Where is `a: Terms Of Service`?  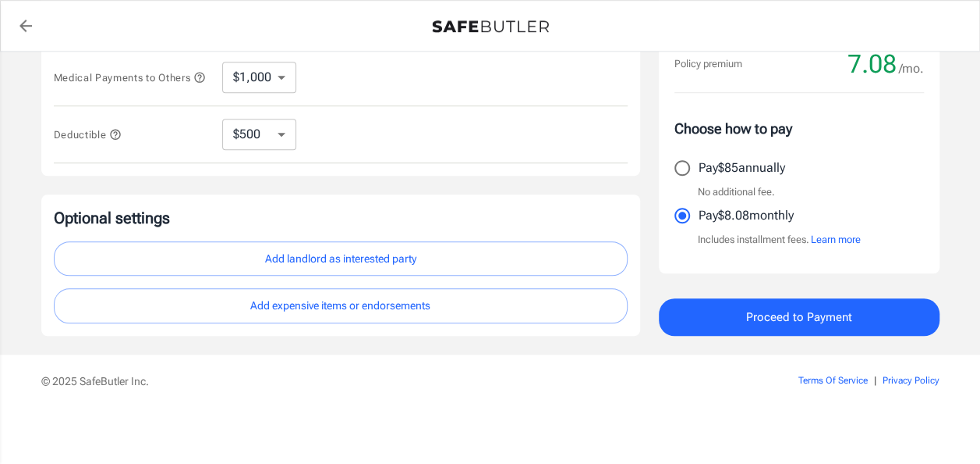
a: Terms Of Service is located at coordinates (833, 380).